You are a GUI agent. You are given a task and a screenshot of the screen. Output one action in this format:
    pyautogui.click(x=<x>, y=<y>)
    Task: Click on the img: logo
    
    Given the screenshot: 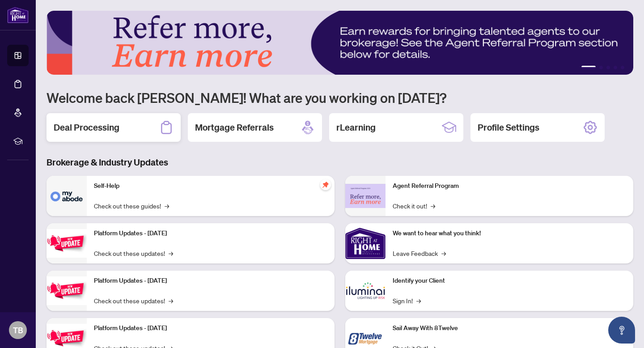 What is the action you would take?
    pyautogui.click(x=18, y=14)
    